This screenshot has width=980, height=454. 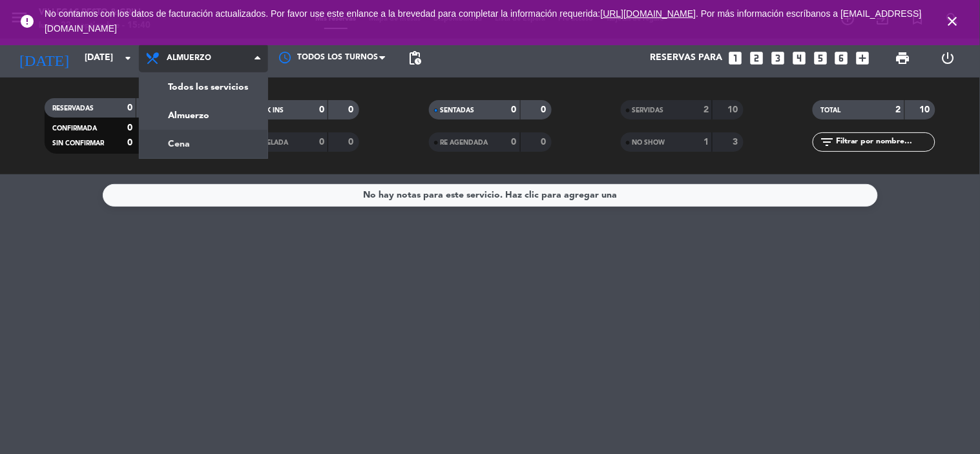 I want to click on strong: 1, so click(x=706, y=142).